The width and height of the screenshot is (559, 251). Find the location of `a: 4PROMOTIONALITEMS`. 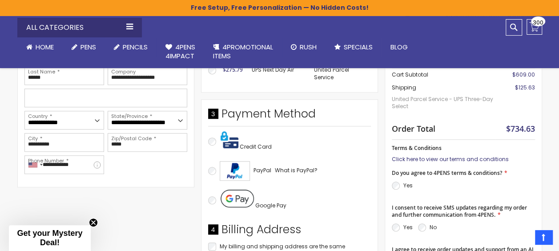

a: 4PROMOTIONALITEMS is located at coordinates (243, 52).